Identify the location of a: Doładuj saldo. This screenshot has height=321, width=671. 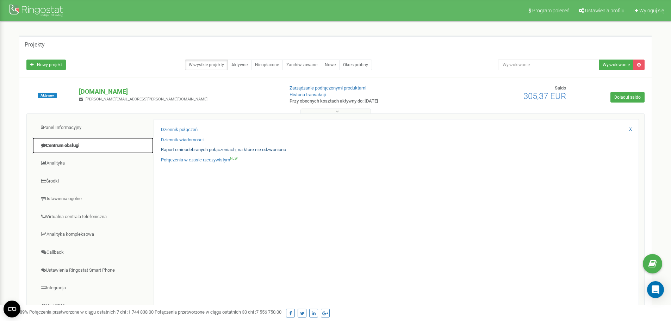
(627, 97).